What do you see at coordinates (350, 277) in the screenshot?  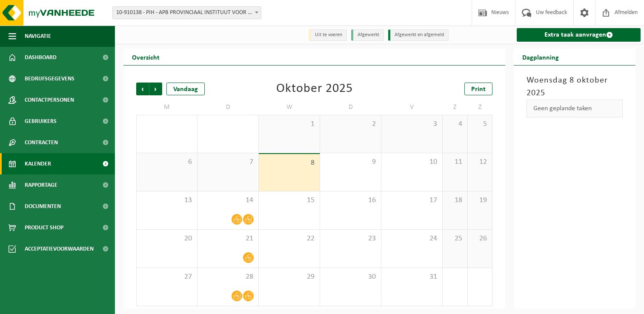 I see `span: 30` at bounding box center [350, 277].